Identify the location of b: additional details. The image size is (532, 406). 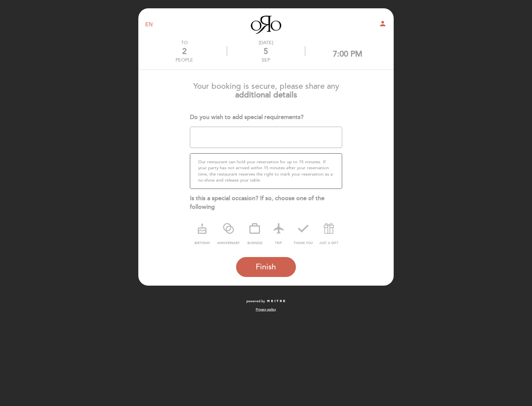
(266, 95).